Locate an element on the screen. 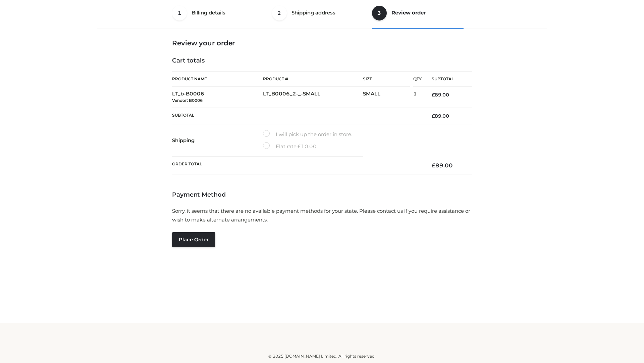 This screenshot has height=363, width=644. bdi: 10.00 is located at coordinates (307, 146).